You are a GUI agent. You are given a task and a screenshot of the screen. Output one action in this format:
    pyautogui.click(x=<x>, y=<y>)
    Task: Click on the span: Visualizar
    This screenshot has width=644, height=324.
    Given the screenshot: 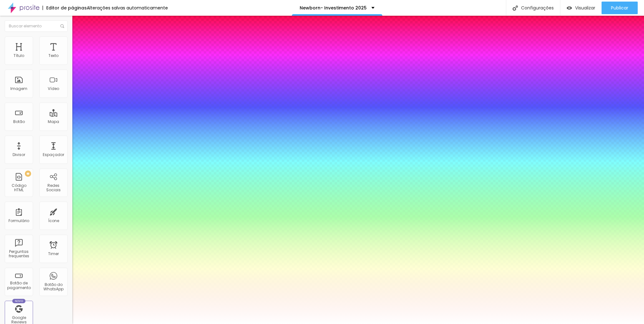 What is the action you would take?
    pyautogui.click(x=585, y=8)
    